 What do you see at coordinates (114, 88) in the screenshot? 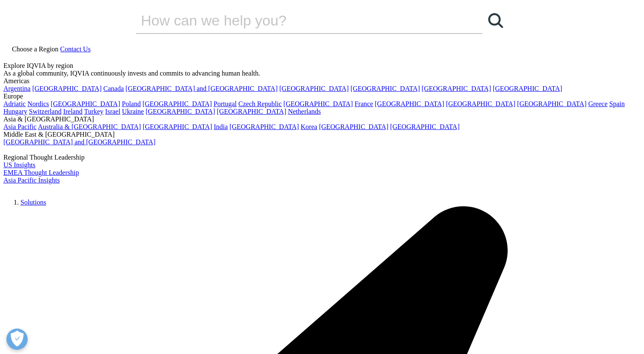
I see `a: Canada` at bounding box center [114, 88].